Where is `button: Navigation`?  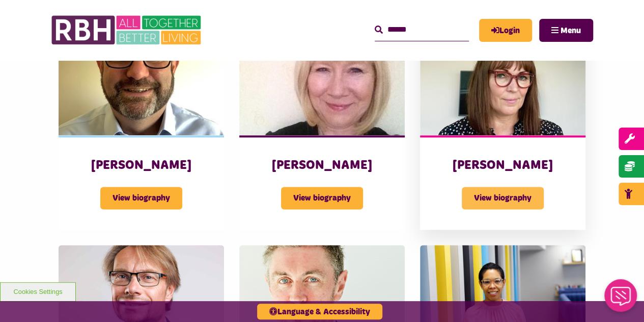 button: Navigation is located at coordinates (567, 30).